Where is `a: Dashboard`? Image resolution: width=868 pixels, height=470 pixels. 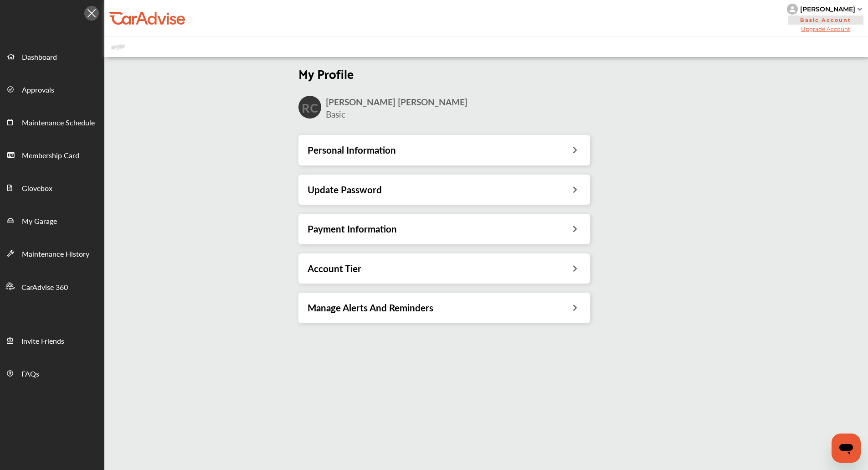 a: Dashboard is located at coordinates (52, 56).